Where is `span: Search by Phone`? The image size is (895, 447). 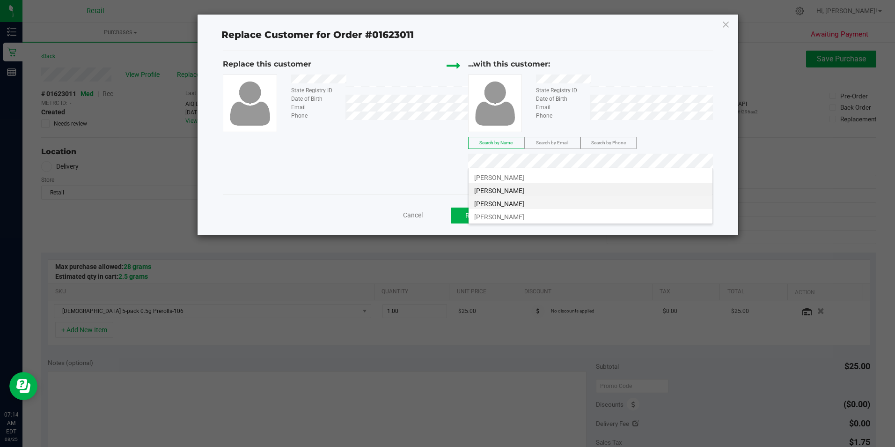
span: Search by Phone is located at coordinates (609, 142).